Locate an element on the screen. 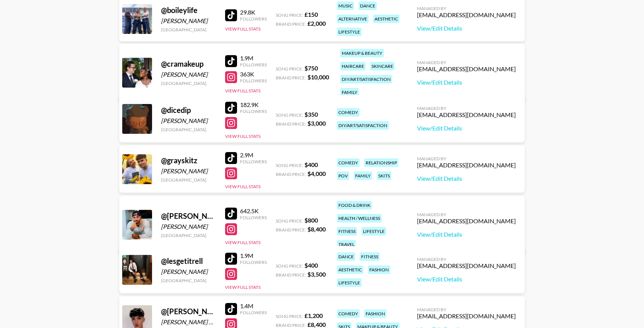 The height and width of the screenshot is (328, 644). div: 29.8K is located at coordinates (253, 13).